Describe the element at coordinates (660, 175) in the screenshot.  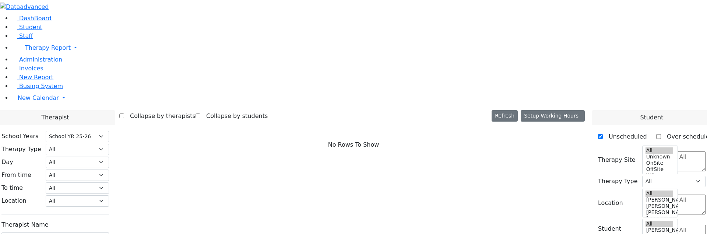
I see `option: WP` at that location.